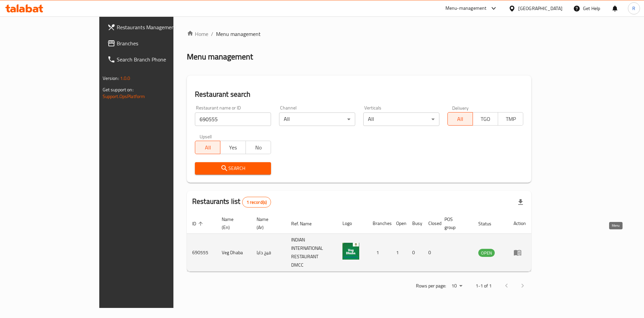  What do you see at coordinates (233, 168) in the screenshot?
I see `span: Search` at bounding box center [233, 168].